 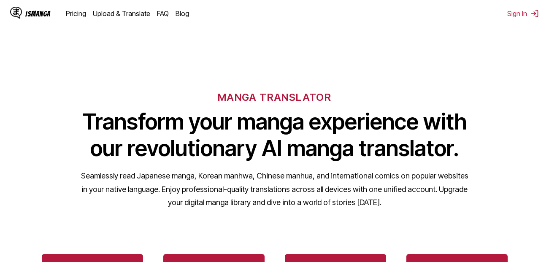 What do you see at coordinates (76, 14) in the screenshot?
I see `a: Pricing` at bounding box center [76, 14].